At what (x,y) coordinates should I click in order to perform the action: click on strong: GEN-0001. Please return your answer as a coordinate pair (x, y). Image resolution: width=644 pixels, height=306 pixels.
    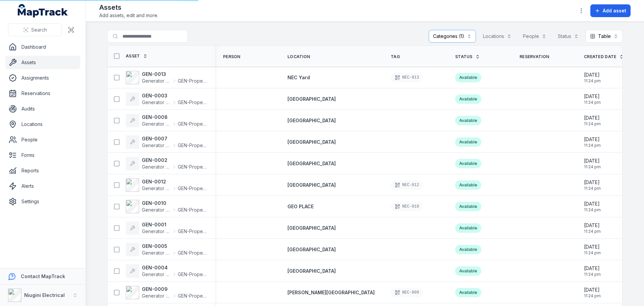
    Looking at the image, I should click on (174, 224).